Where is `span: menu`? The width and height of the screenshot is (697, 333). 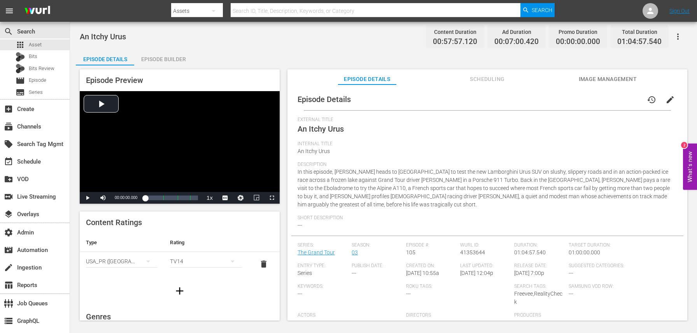 span: menu is located at coordinates (9, 11).